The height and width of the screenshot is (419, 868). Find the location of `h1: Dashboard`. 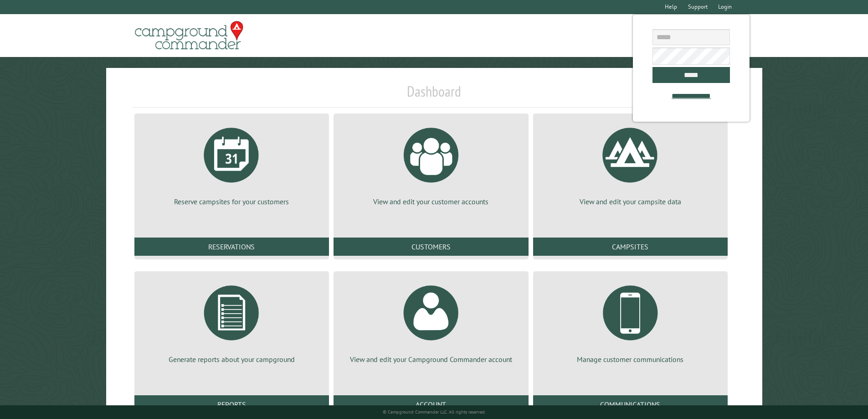

h1: Dashboard is located at coordinates (434, 95).